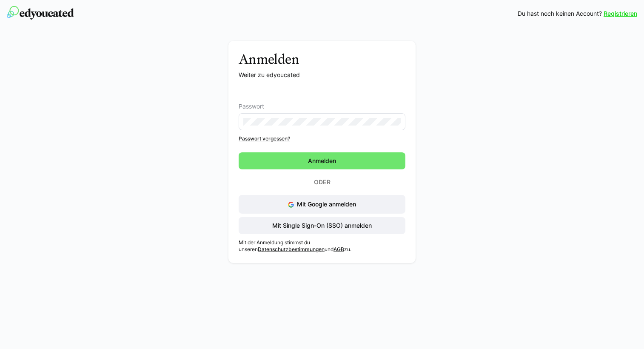 The width and height of the screenshot is (644, 349). I want to click on button: Mit Single Sign-On (SSO) anmelden, so click(322, 226).